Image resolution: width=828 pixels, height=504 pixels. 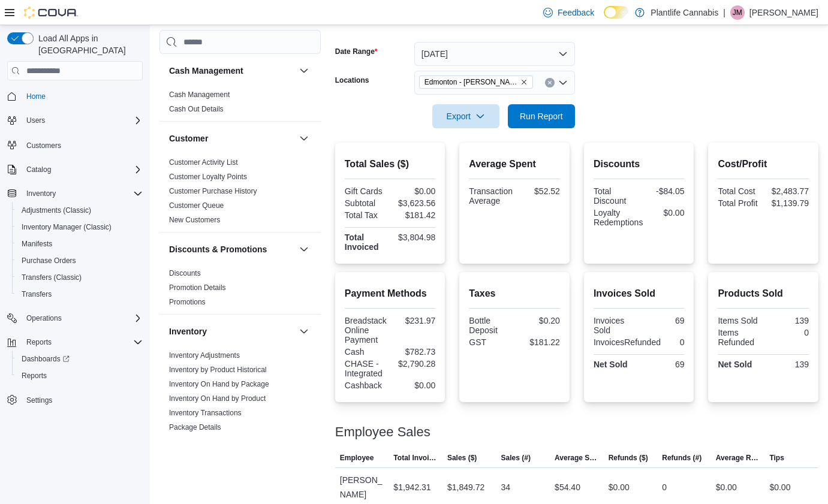 I want to click on span: JM, so click(x=738, y=12).